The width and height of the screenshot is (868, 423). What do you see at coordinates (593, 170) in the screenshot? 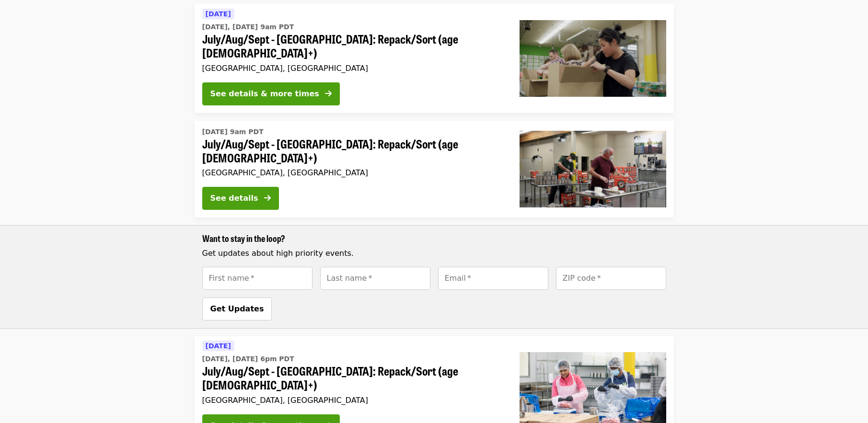
I see `img: July/Aug/Sept - Portland: Repack/Sort (age 16+) organized by Oregon Food Bank` at bounding box center [593, 170].